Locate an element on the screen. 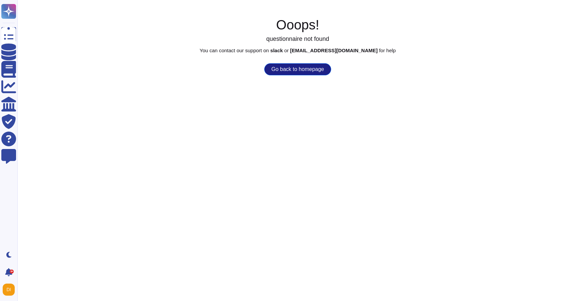 This screenshot has height=301, width=578. p: You can contact our support on or for help is located at coordinates (298, 50).